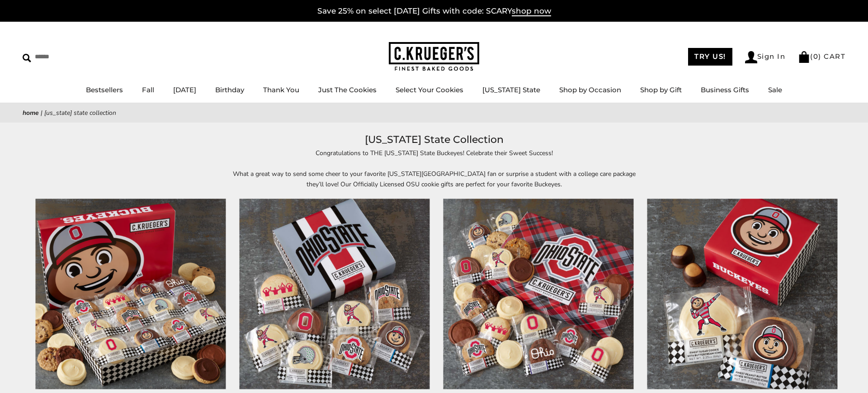 This screenshot has width=868, height=393. What do you see at coordinates (725, 89) in the screenshot?
I see `a: Business Gifts` at bounding box center [725, 89].